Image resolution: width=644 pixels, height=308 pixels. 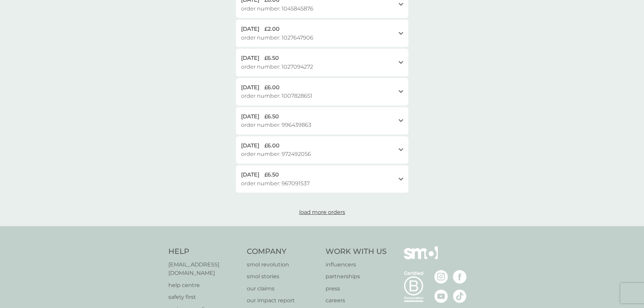 I want to click on h4: Help, so click(x=204, y=251).